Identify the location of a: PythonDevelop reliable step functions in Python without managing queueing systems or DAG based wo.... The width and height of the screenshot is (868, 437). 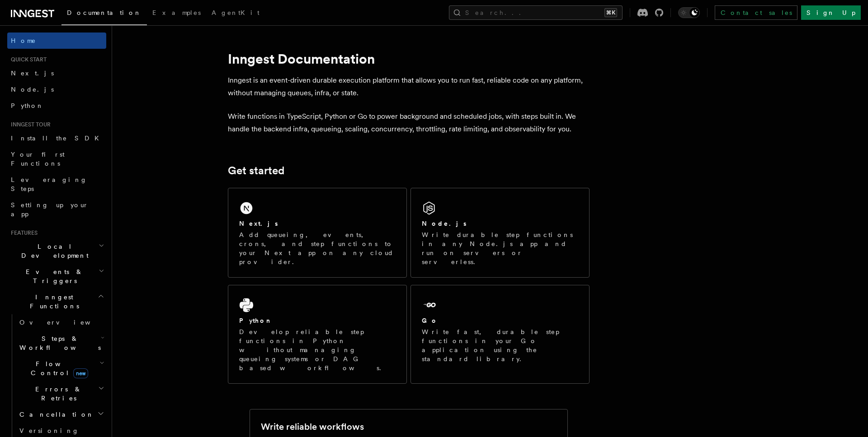
(317, 334).